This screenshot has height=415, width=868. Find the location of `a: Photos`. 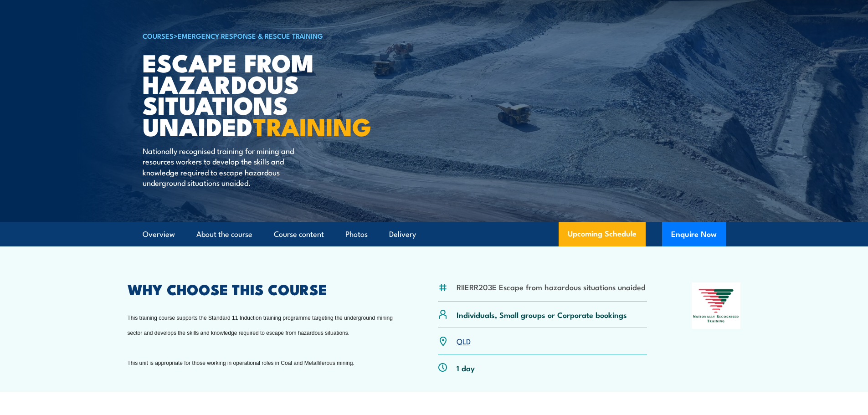

a: Photos is located at coordinates (356, 234).